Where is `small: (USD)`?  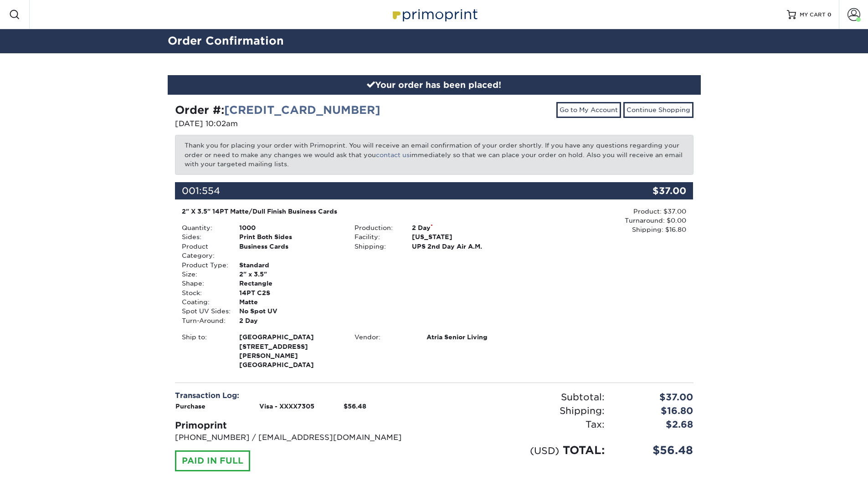 small: (USD) is located at coordinates (545, 450).